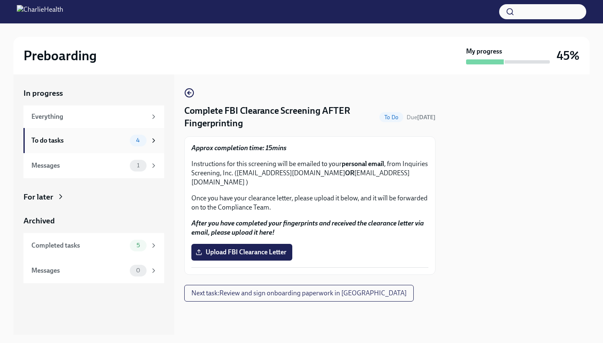 This screenshot has height=343, width=603. What do you see at coordinates (421, 117) in the screenshot?
I see `span: Due` at bounding box center [421, 117].